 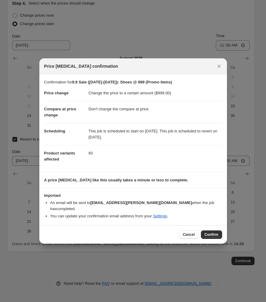 I want to click on span: Cancel, so click(x=188, y=235).